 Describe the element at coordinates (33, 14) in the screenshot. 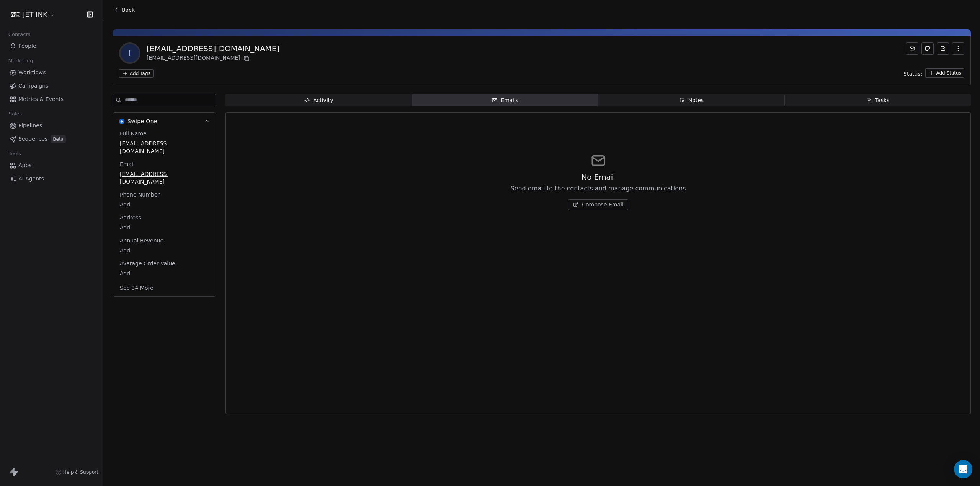

I see `button: JET INK` at that location.